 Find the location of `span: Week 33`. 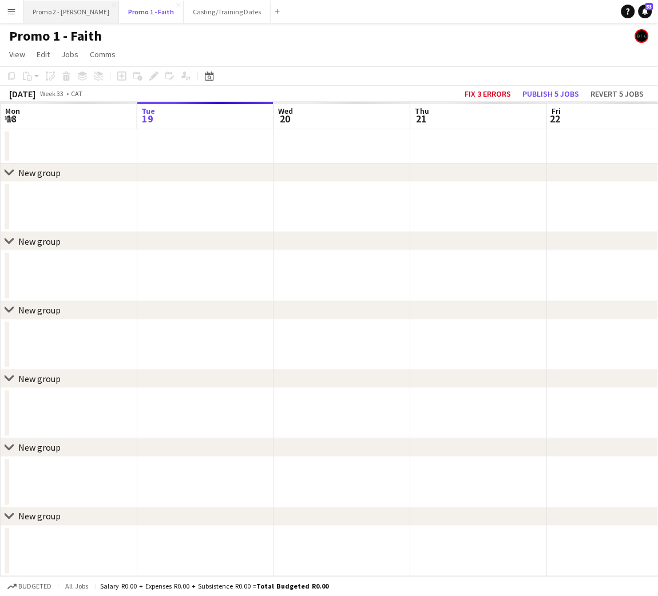

span: Week 33 is located at coordinates (52, 93).